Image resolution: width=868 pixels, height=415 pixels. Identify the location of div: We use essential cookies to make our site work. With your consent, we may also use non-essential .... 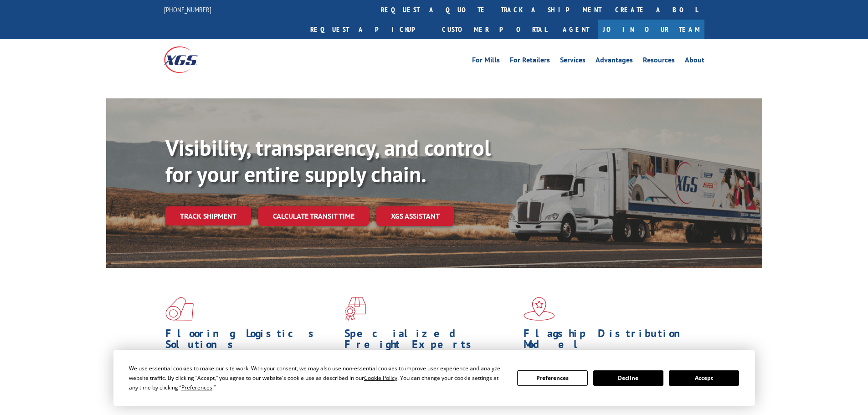
(318, 378).